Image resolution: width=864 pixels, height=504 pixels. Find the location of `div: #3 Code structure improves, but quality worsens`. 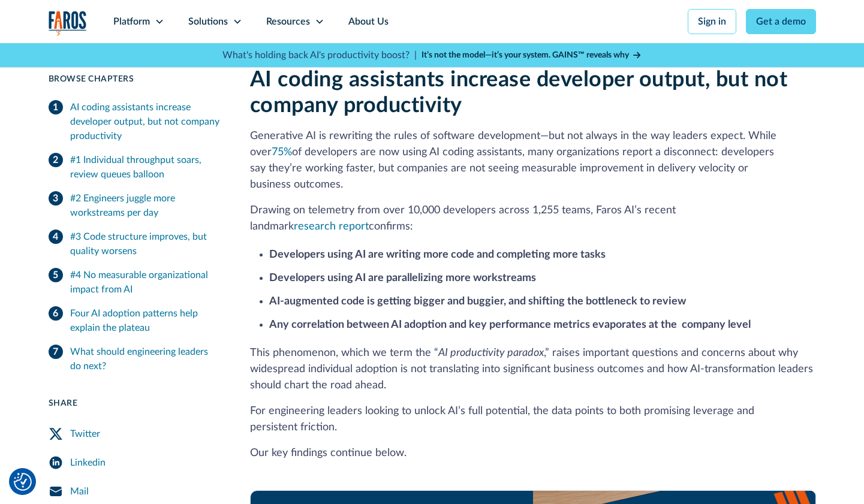

div: #3 Code structure improves, but quality worsens is located at coordinates (146, 244).